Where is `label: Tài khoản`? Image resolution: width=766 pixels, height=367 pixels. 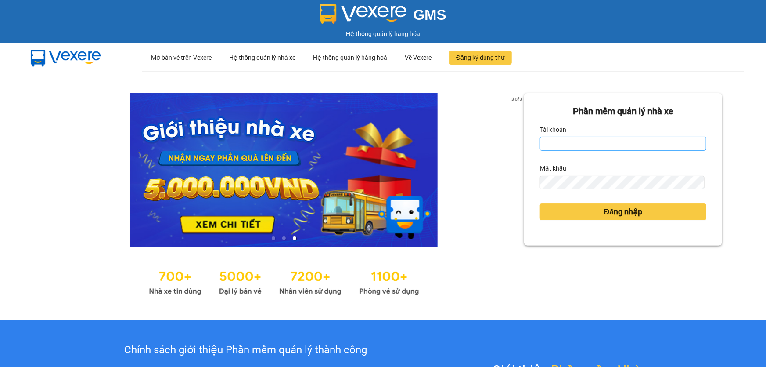
label: Tài khoản is located at coordinates (553, 130).